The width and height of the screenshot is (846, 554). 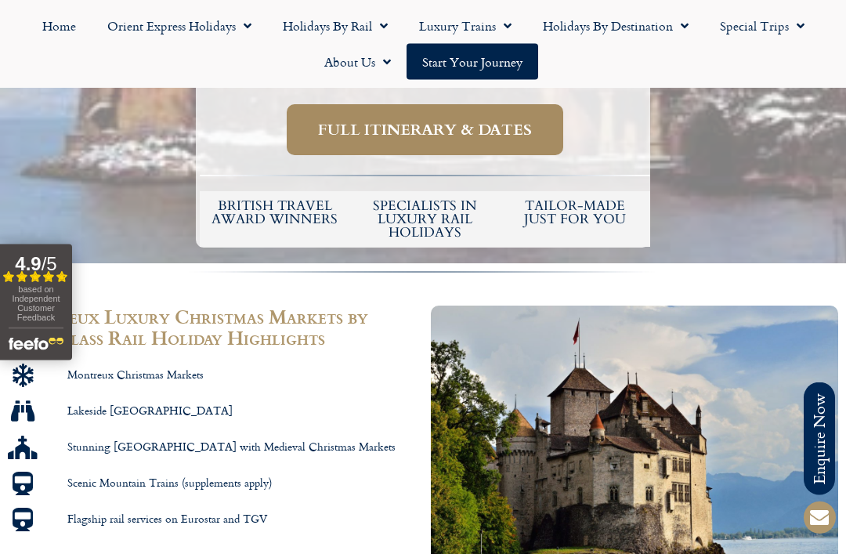 What do you see at coordinates (335, 26) in the screenshot?
I see `a: Holidays by Rail` at bounding box center [335, 26].